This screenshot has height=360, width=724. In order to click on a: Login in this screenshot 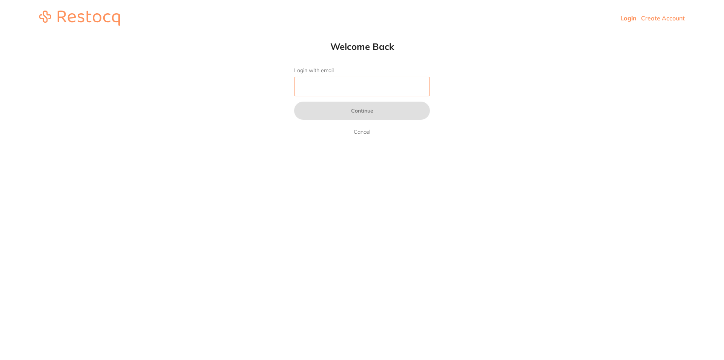, I will do `click(629, 18)`.